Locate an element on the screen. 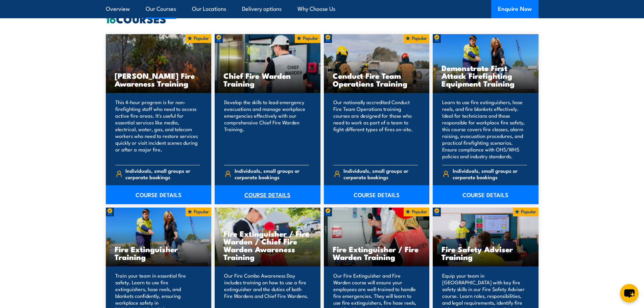  strong: 16 is located at coordinates (111, 19).